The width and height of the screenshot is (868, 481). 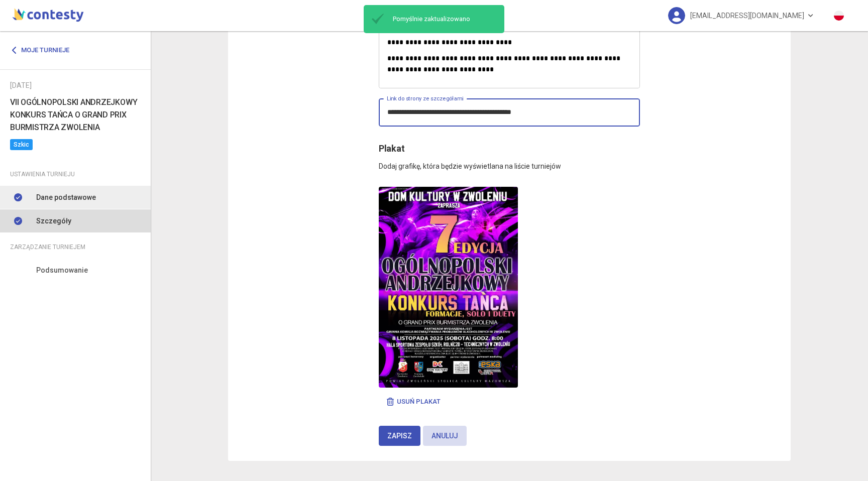 What do you see at coordinates (400, 436) in the screenshot?
I see `span: Zapisz` at bounding box center [400, 436].